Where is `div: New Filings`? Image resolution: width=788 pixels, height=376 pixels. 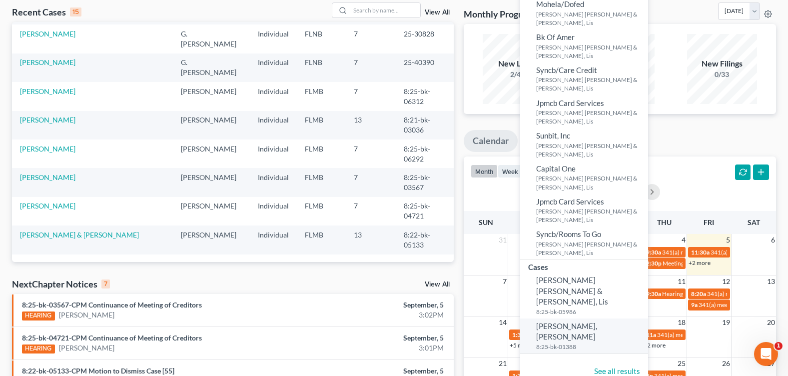
div: New Filings is located at coordinates (722, 63).